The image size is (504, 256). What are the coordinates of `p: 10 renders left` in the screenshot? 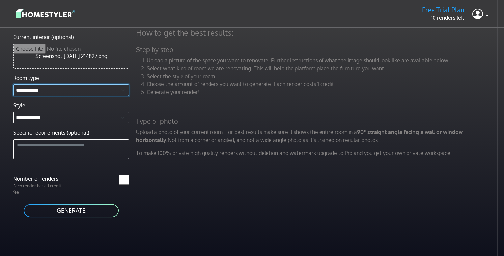 It's located at (443, 18).